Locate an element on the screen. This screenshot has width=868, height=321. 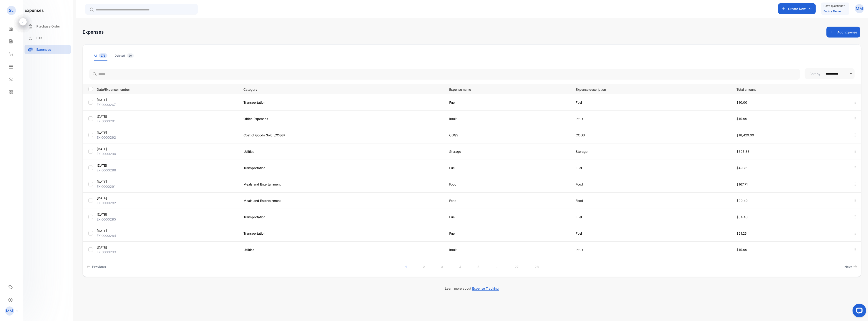
span: 276 is located at coordinates (103, 56).